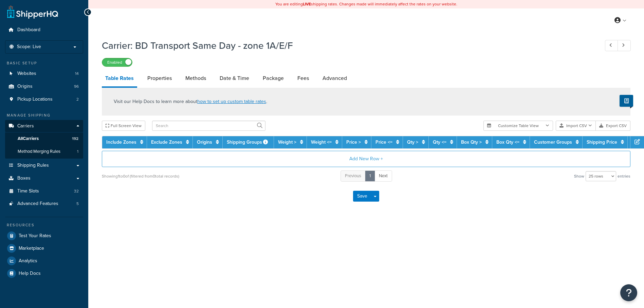 This screenshot has height=308, width=644. Describe the element at coordinates (30, 274) in the screenshot. I see `span: Help Docs` at that location.